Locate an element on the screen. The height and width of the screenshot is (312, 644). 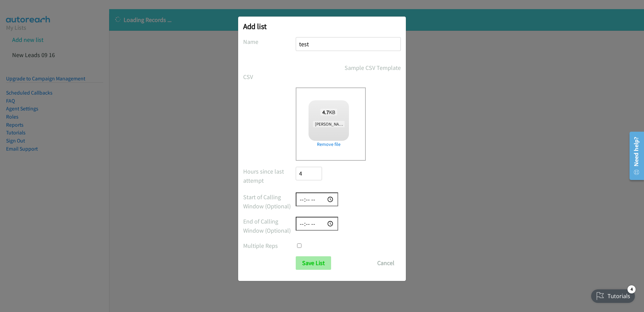
label: End of Calling Window (Optional) is located at coordinates (269, 226).